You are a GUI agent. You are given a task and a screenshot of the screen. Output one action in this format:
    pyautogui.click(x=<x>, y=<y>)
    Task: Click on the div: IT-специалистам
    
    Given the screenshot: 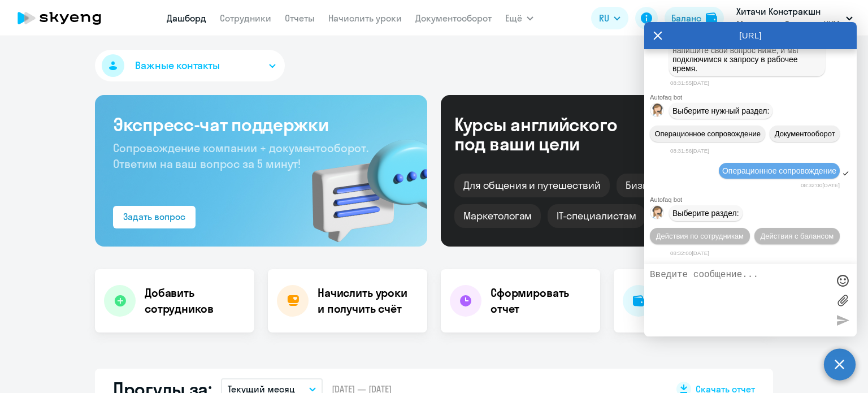 What is the action you would take?
    pyautogui.click(x=596, y=216)
    